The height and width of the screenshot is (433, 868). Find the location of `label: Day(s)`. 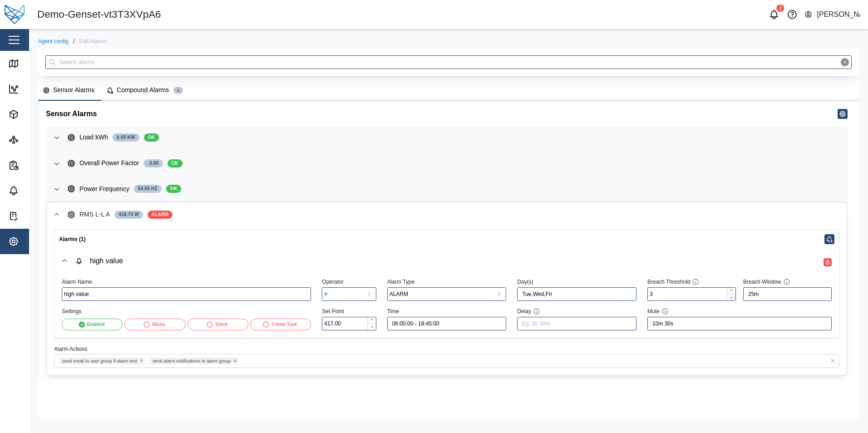

label: Day(s) is located at coordinates (525, 282).